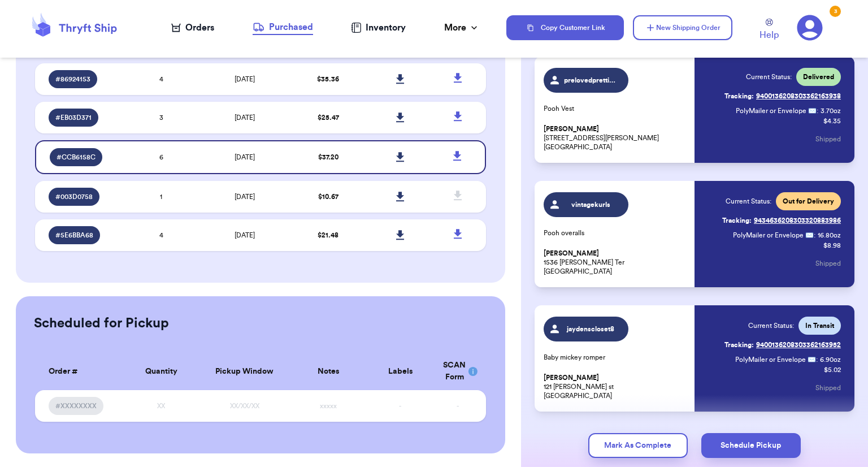  I want to click on button: Schedule Pickup, so click(751, 446).